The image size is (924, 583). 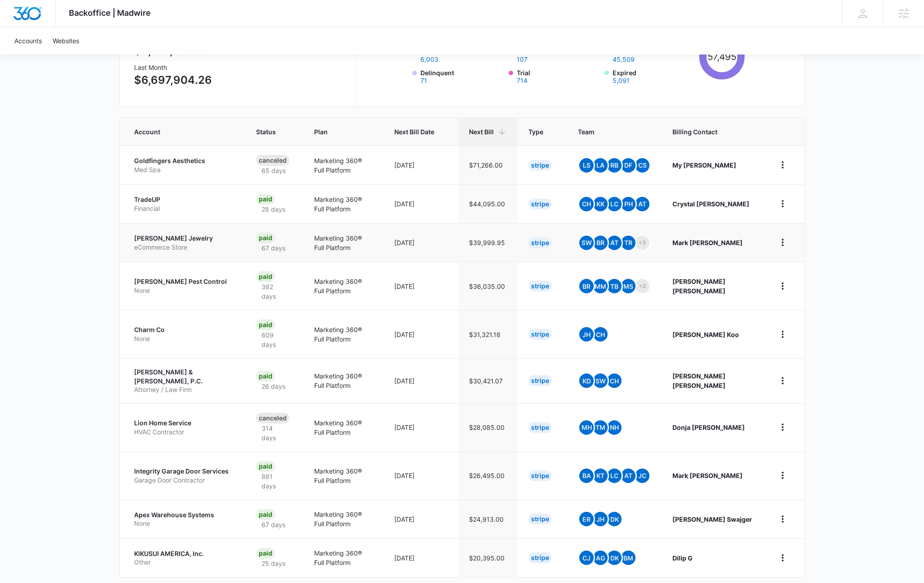 What do you see at coordinates (615, 286) in the screenshot?
I see `span: TB` at bounding box center [615, 286].